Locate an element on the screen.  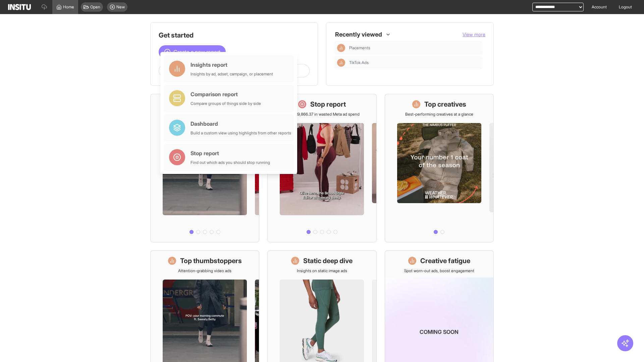
div: Dashboard is located at coordinates (241, 124).